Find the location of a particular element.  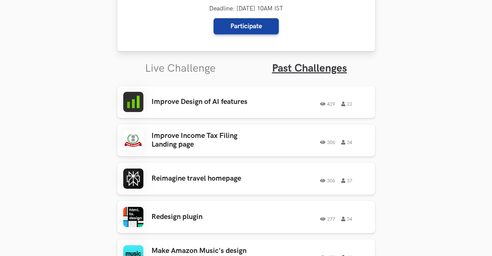

a: Improve Income Tax Filing Landing page30634 is located at coordinates (246, 140).